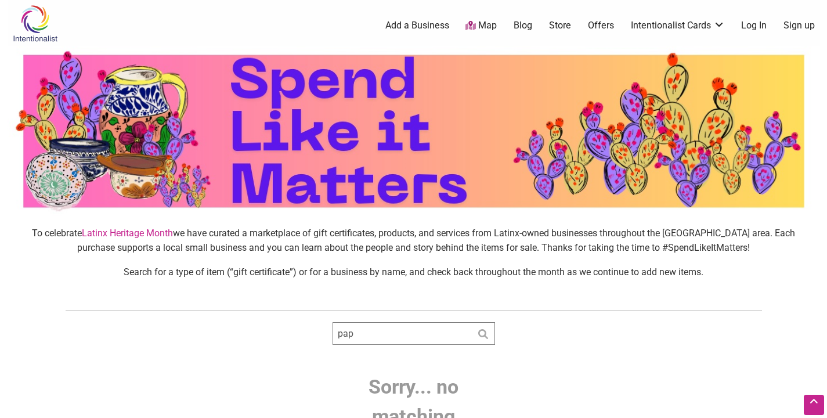 This screenshot has width=827, height=418. What do you see at coordinates (678, 26) in the screenshot?
I see `a: Intentionalist Cards` at bounding box center [678, 26].